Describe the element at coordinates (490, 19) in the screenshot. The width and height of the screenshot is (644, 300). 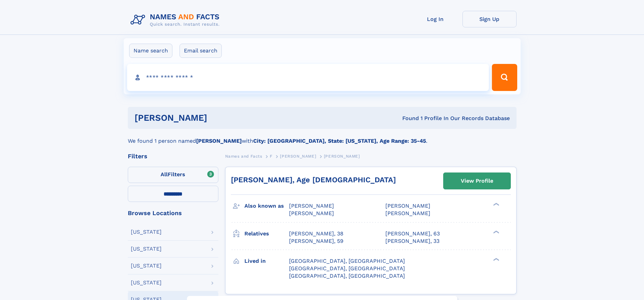
I see `a: Sign Up` at that location.